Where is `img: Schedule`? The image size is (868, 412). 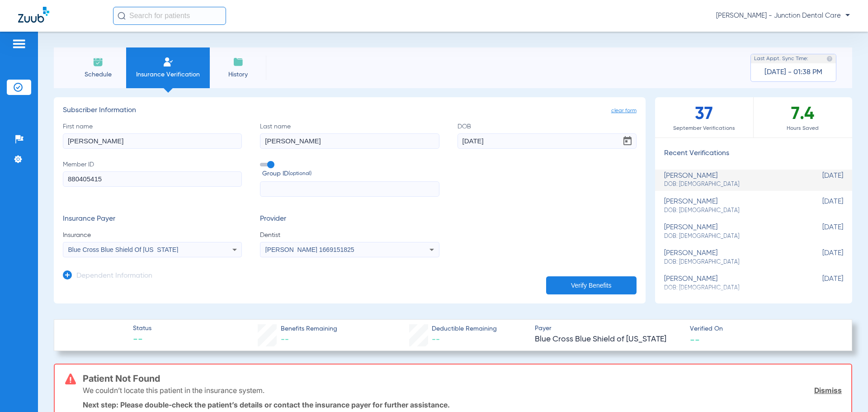 img: Schedule is located at coordinates (98, 62).